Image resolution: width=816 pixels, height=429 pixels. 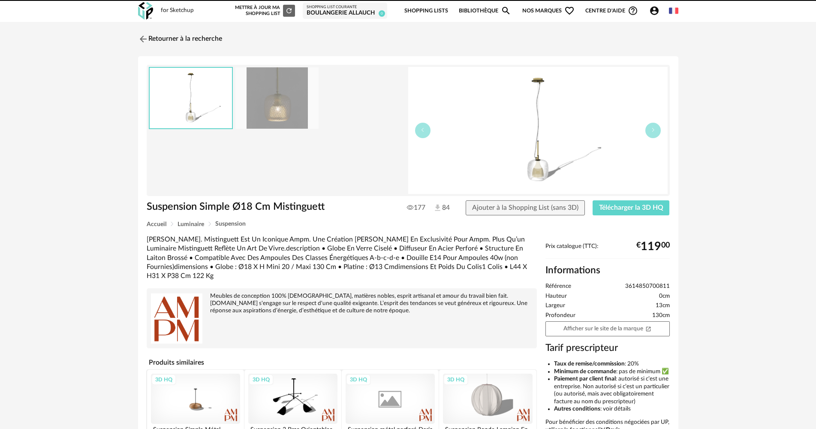 What do you see at coordinates (408, 224) in the screenshot?
I see `div: Breadcrumb` at bounding box center [408, 224].